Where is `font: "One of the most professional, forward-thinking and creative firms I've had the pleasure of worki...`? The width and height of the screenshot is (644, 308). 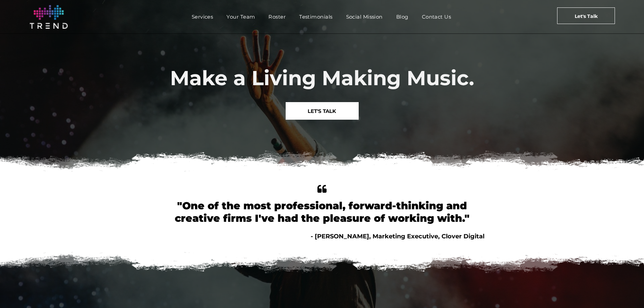 font: "One of the most professional, forward-thinking and creative firms I've had the pleasure of worki... is located at coordinates (322, 212).